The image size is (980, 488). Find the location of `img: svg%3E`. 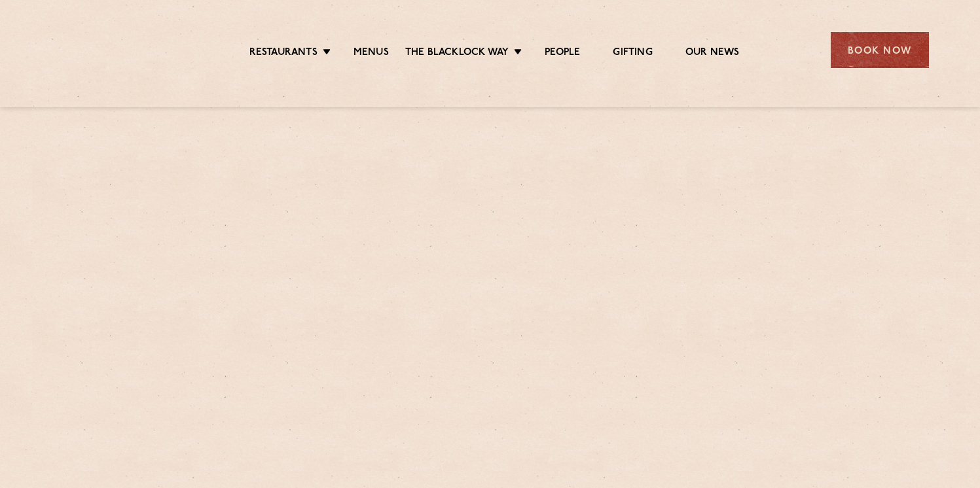

img: svg%3E is located at coordinates (108, 50).